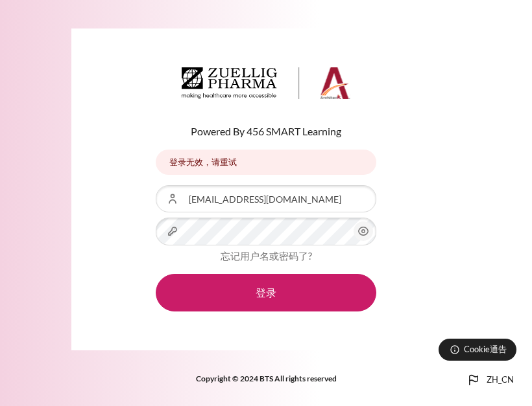 The image size is (532, 406). I want to click on span: Cookie通告, so click(485, 350).